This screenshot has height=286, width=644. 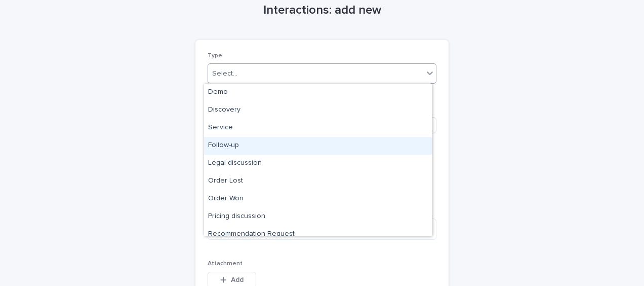 What do you see at coordinates (318, 93) in the screenshot?
I see `div: Demo` at bounding box center [318, 93].